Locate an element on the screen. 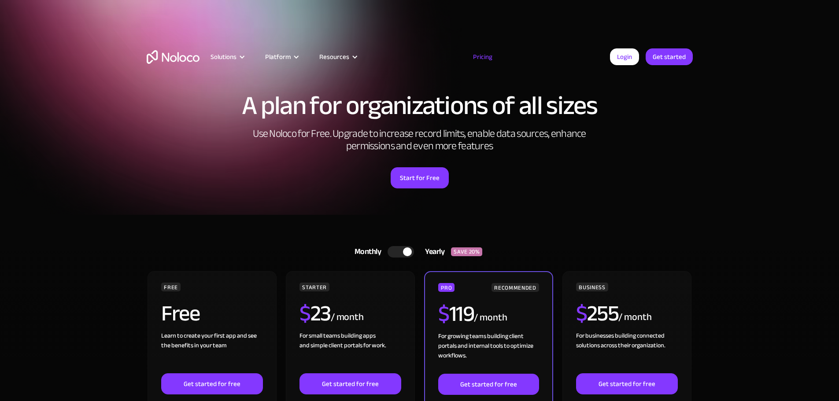  div: BUSINESS is located at coordinates (592, 287).